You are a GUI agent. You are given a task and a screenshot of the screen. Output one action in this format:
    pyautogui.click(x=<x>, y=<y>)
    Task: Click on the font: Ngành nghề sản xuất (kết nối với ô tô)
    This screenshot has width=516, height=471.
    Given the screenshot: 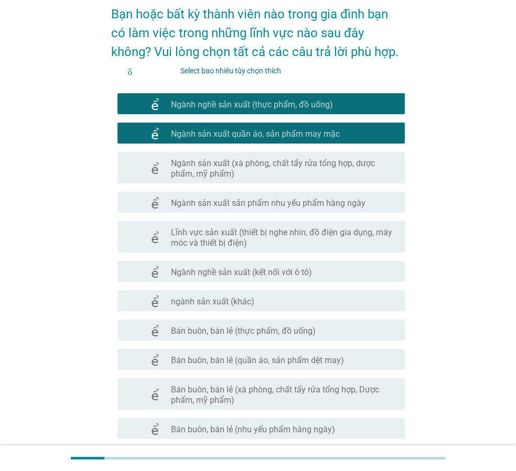 What is the action you would take?
    pyautogui.click(x=241, y=272)
    